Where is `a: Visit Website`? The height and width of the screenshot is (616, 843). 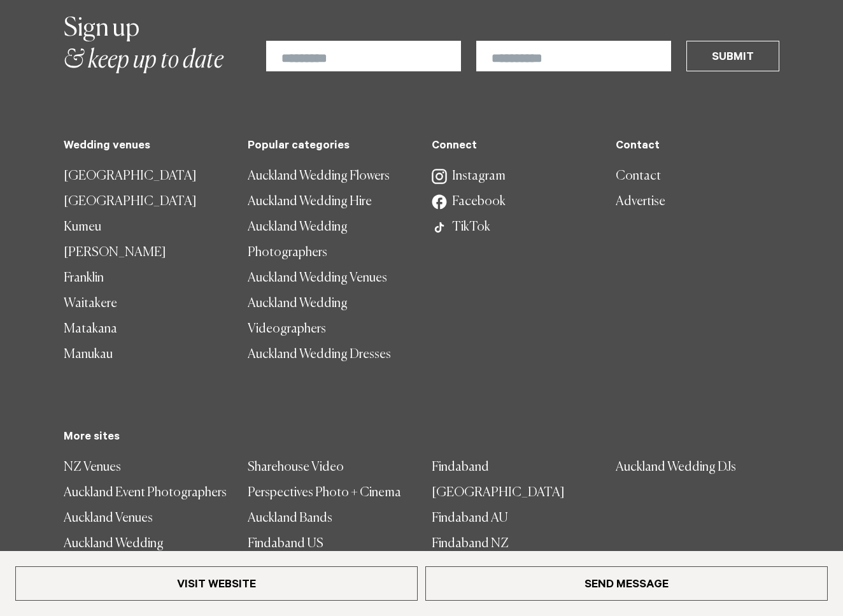 a: Visit Website is located at coordinates (217, 583).